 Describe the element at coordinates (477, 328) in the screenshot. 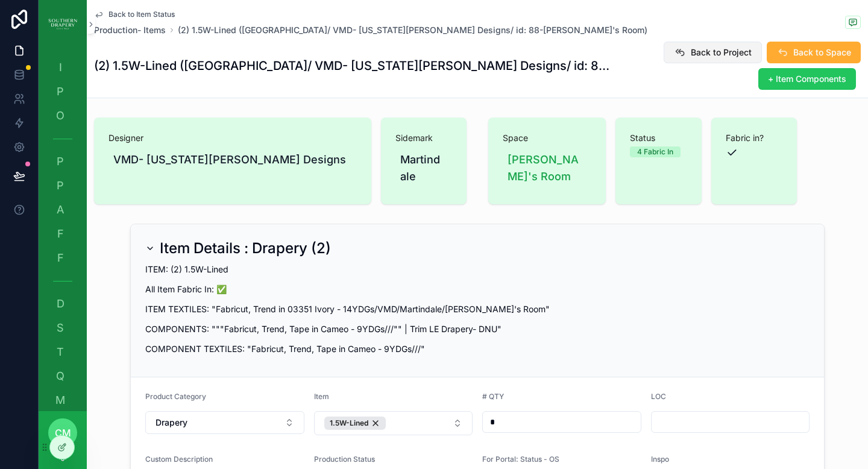

I see `p: COMPONENTS: """Fabricut, Trend, Tape in Cameo - 9YDGs///"" | Trim LE Drapery- DNU"` at that location.